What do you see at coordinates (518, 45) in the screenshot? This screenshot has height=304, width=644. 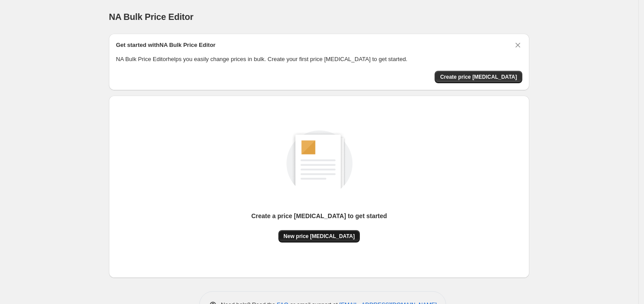 I see `button: Dismiss card` at bounding box center [518, 45].